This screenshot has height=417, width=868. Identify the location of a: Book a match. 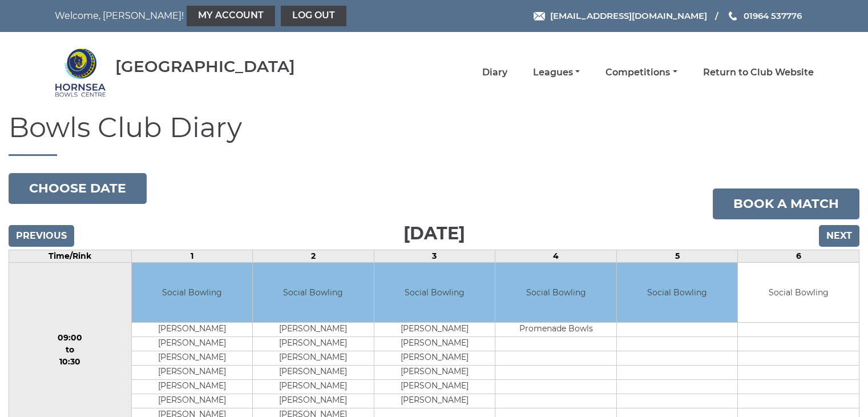
(786, 204).